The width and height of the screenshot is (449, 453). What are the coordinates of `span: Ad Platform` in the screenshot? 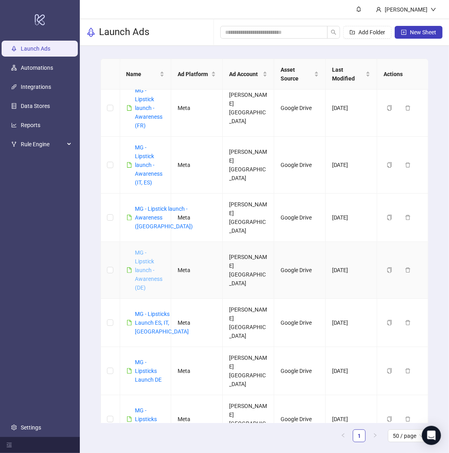 It's located at (193, 74).